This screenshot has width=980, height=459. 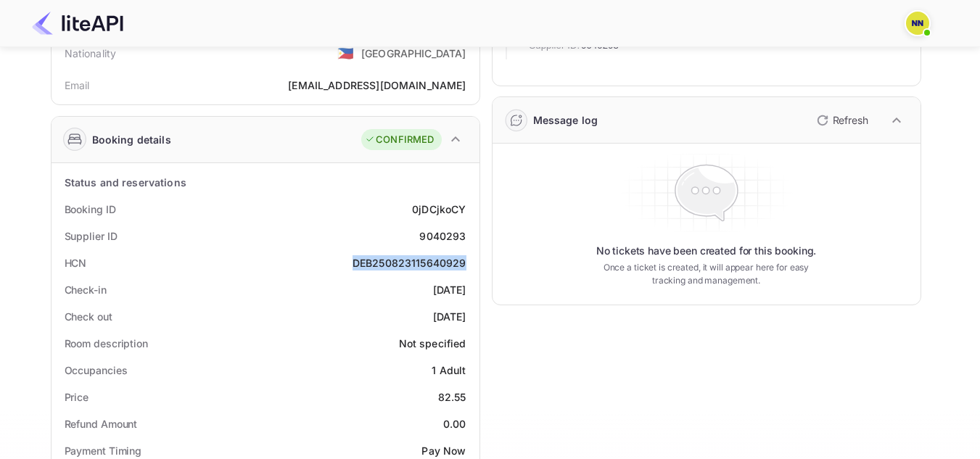 I want to click on div: Payment Timing, so click(x=103, y=450).